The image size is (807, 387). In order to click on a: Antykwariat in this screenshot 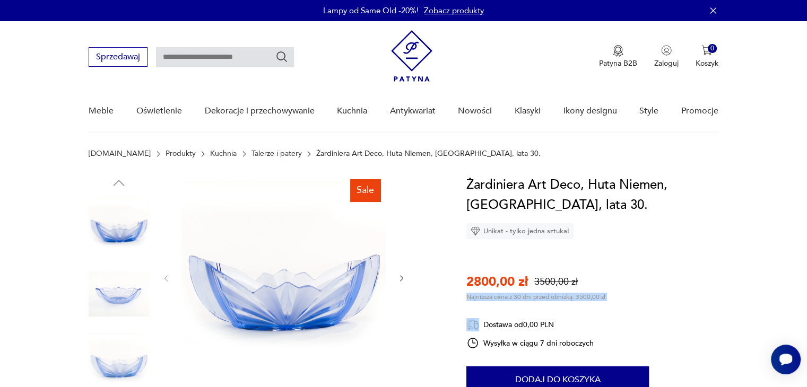, I will do `click(413, 111)`.